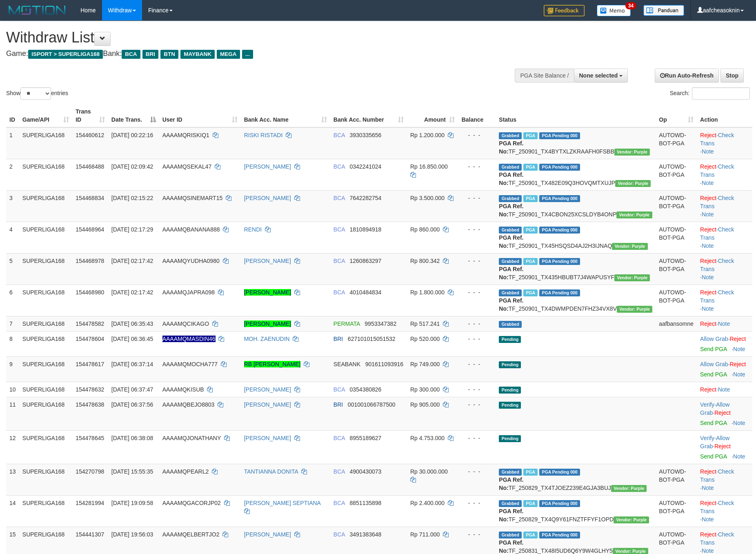 The width and height of the screenshot is (756, 554). I want to click on span: AAAAMQGACORJP02, so click(192, 503).